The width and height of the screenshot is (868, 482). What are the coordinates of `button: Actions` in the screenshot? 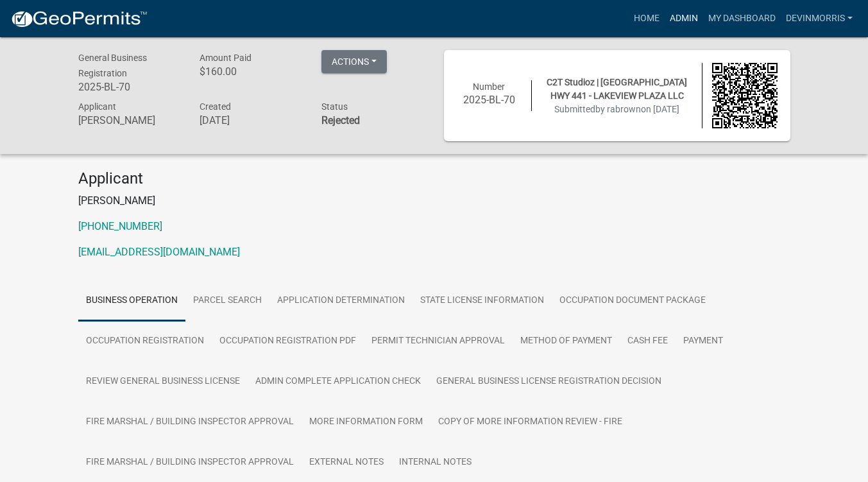 It's located at (354, 61).